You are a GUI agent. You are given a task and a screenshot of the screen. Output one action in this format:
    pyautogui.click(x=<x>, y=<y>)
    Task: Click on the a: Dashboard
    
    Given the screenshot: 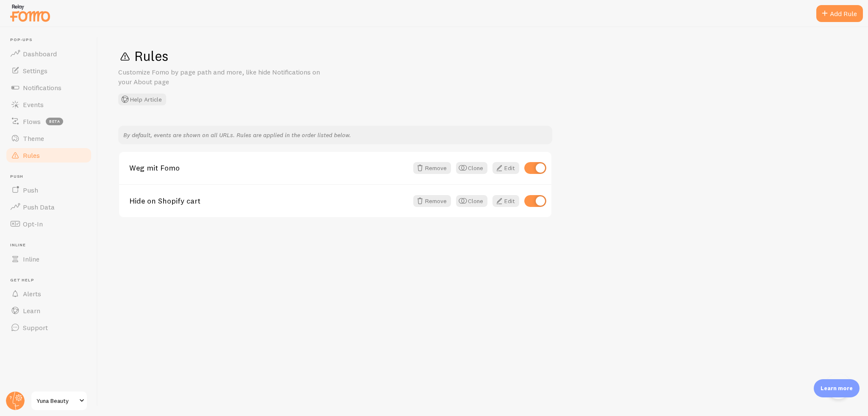 What is the action you would take?
    pyautogui.click(x=49, y=54)
    